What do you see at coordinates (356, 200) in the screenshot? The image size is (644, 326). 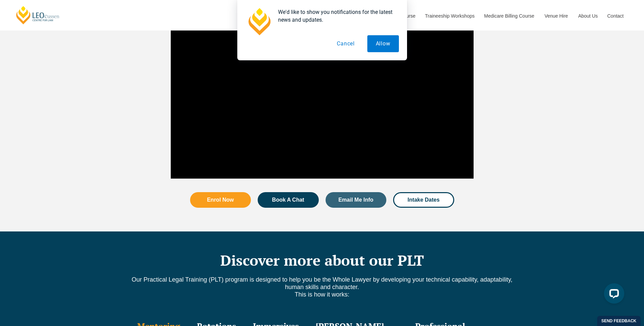 I see `span: Email Me Info` at bounding box center [356, 200].